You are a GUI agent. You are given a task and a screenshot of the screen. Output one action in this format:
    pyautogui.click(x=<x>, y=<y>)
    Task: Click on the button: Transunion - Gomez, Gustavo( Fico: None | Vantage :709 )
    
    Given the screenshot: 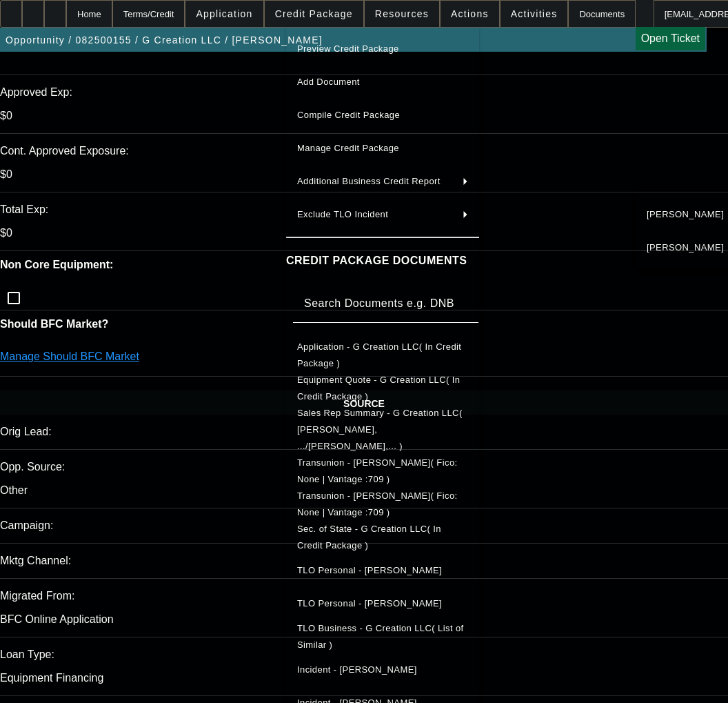 What is the action you would take?
    pyautogui.click(x=383, y=471)
    